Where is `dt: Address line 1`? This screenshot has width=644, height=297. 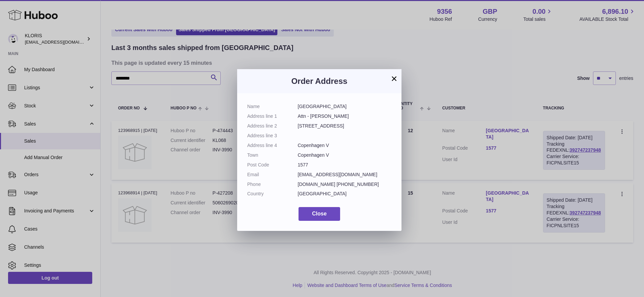
dt: Address line 1 is located at coordinates (272, 116).